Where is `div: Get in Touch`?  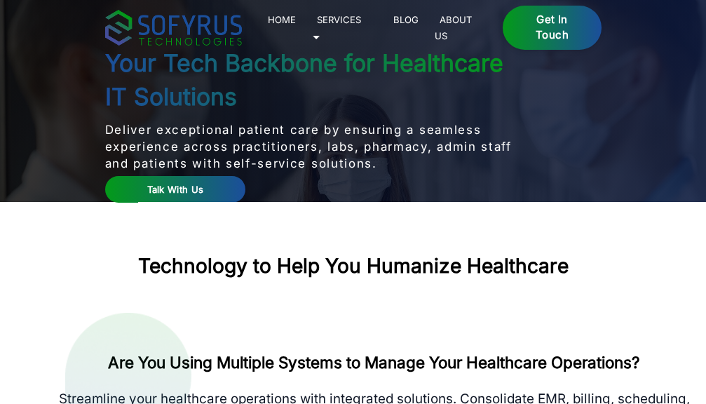 div: Get in Touch is located at coordinates (552, 28).